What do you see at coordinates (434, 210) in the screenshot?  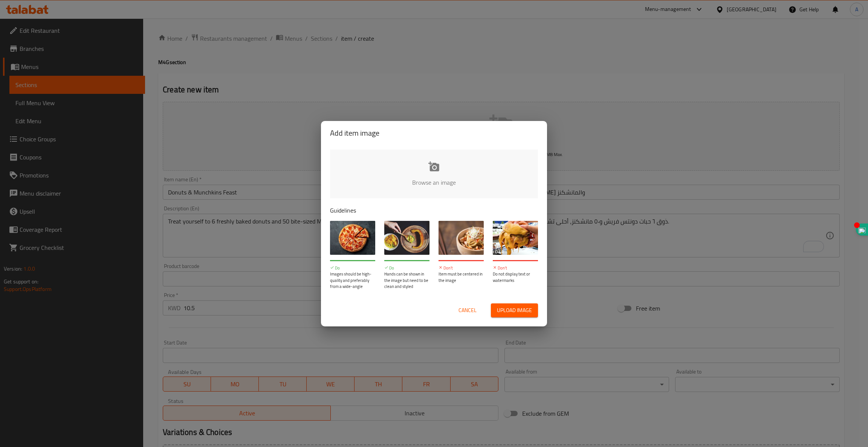 I see `p: Guidelines` at bounding box center [434, 210].